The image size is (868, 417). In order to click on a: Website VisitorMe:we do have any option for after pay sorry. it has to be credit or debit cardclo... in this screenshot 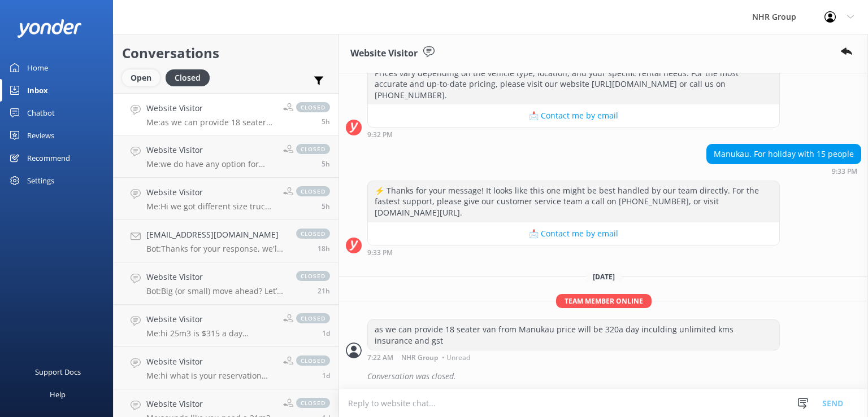, I will do `click(226, 156)`.